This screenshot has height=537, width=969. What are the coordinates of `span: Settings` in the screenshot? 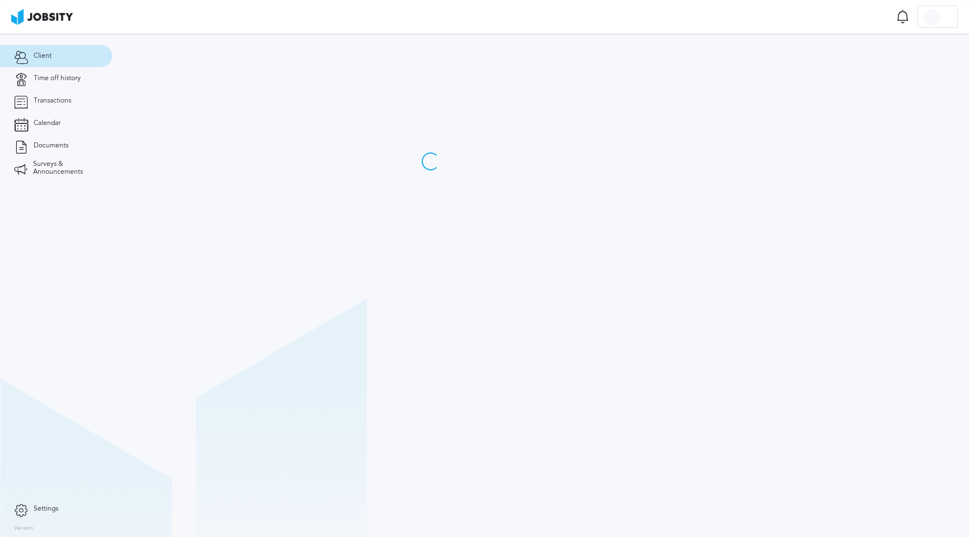 It's located at (46, 509).